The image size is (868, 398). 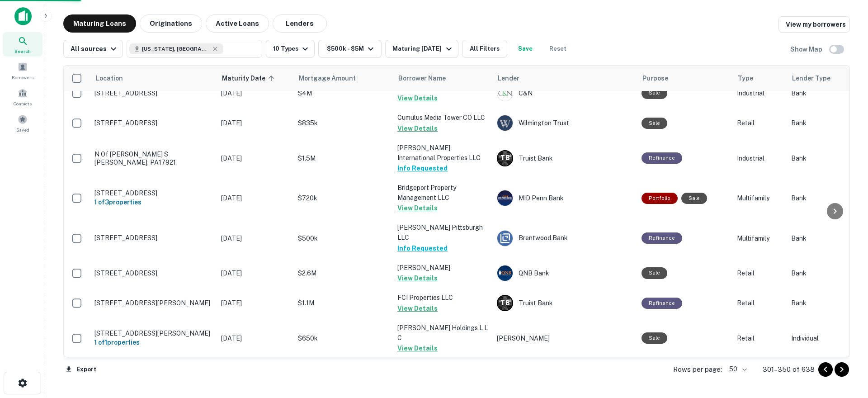 What do you see at coordinates (505, 158) in the screenshot?
I see `p: T B` at bounding box center [505, 158].